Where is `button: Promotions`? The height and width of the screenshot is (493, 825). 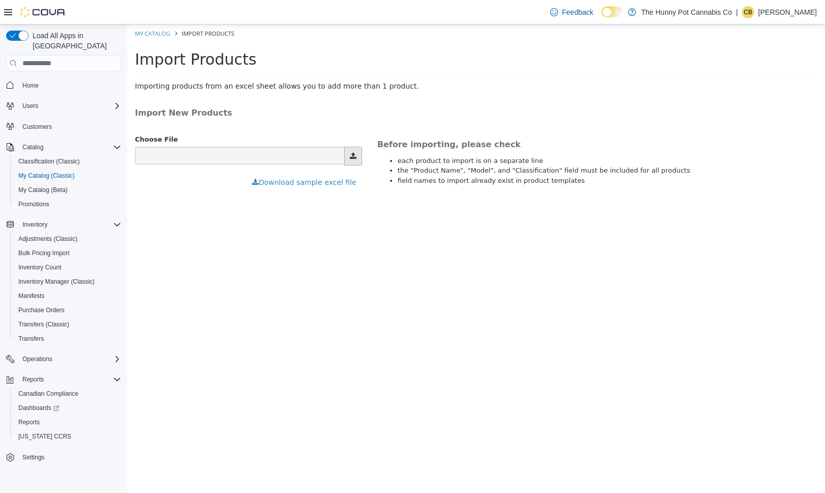
button: Promotions is located at coordinates (68, 204).